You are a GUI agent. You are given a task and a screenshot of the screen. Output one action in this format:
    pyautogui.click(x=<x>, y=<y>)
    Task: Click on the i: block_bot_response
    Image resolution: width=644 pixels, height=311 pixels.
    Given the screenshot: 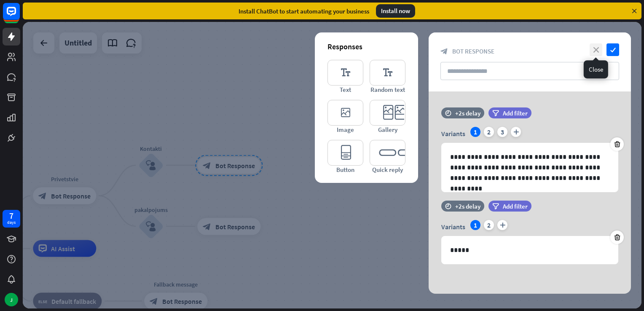 What is the action you would take?
    pyautogui.click(x=444, y=51)
    